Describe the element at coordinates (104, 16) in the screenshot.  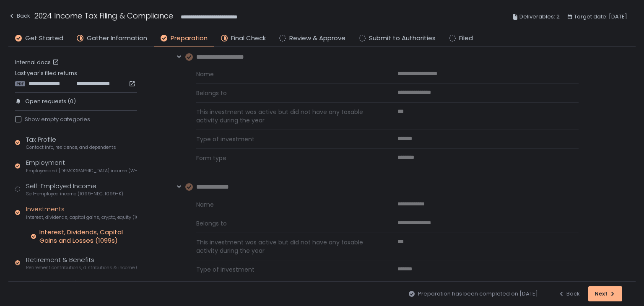
I see `h1: 2024 Income Tax Filing & Compliance` at that location.